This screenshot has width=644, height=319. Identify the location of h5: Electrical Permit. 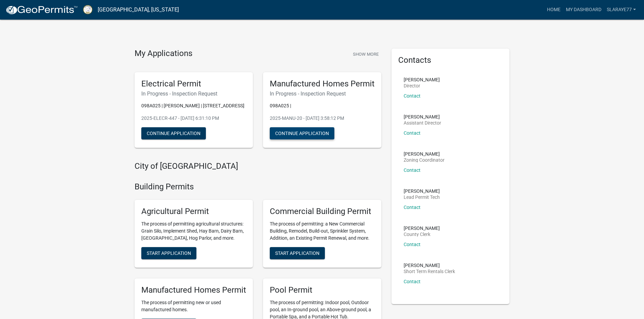
(194, 84).